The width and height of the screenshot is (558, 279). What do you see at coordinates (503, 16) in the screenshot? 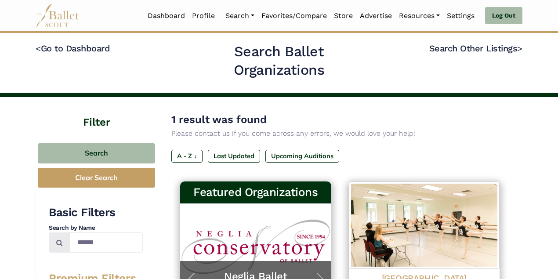
I see `a: Log Out` at bounding box center [503, 16].